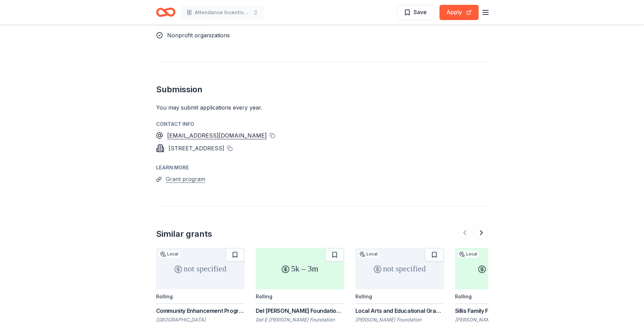  What do you see at coordinates (322, 124) in the screenshot?
I see `div: Contact info` at bounding box center [322, 124].